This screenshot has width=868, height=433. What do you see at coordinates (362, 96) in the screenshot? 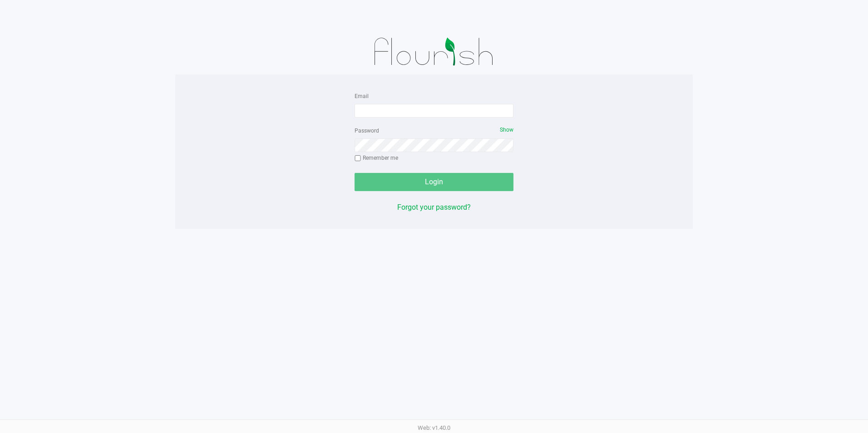
I see `label: Email` at bounding box center [362, 96].